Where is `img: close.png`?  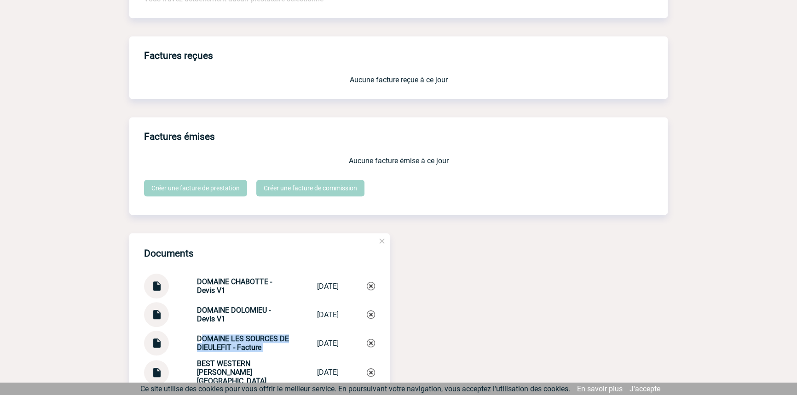 img: close.png is located at coordinates (382, 241).